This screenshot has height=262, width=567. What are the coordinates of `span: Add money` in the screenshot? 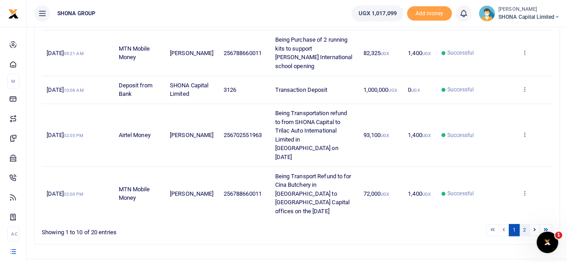 It's located at (429, 13).